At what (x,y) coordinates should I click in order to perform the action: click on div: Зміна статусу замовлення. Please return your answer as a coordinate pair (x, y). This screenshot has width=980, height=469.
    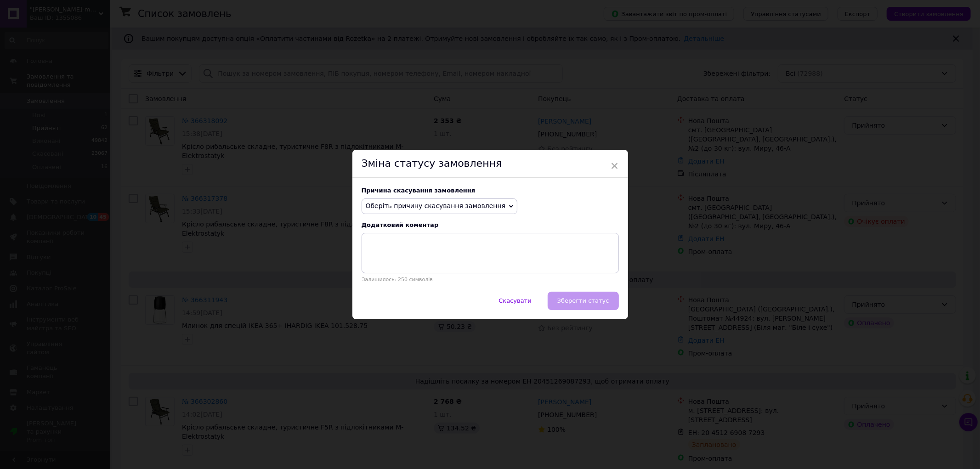
    Looking at the image, I should click on (490, 163).